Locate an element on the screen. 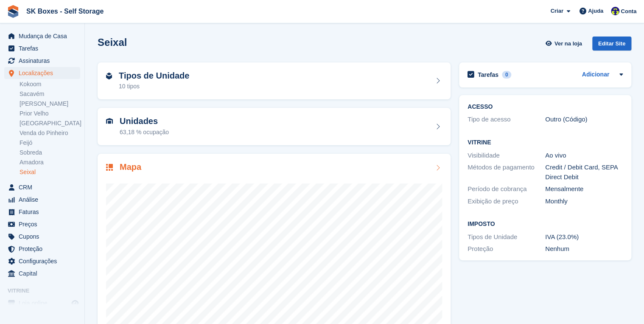  div: 0 is located at coordinates (506, 75).